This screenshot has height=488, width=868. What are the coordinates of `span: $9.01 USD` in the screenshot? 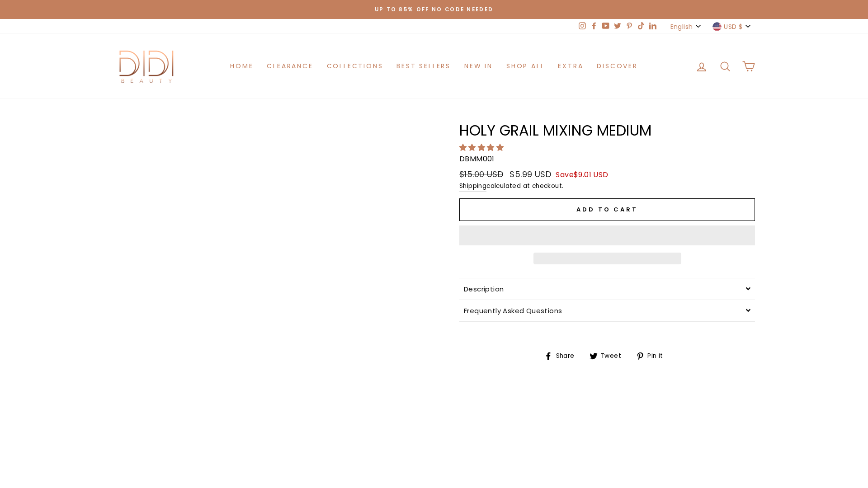 It's located at (591, 175).